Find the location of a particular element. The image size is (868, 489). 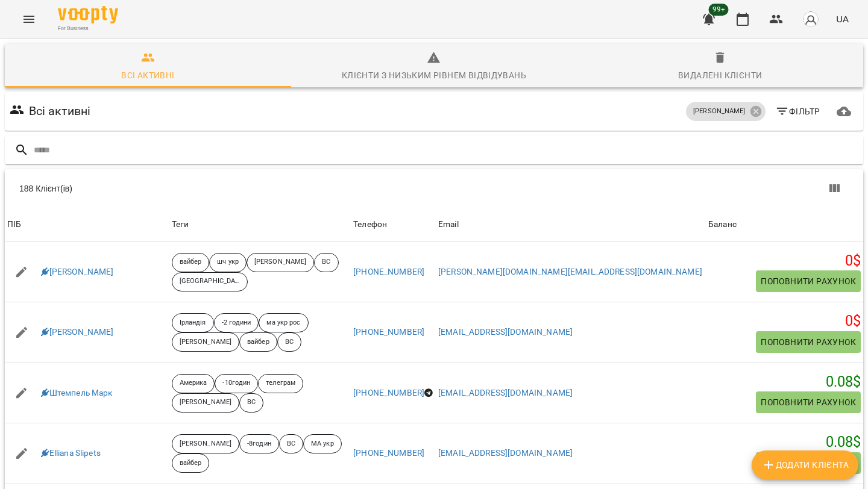

p: -8годин is located at coordinates (259, 444).